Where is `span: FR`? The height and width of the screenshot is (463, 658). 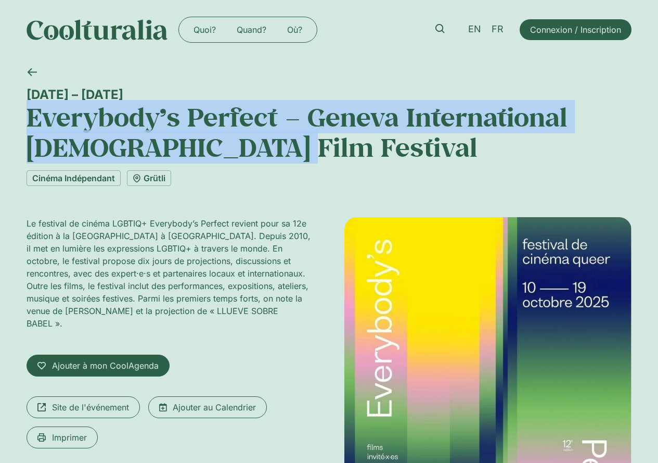
span: FR is located at coordinates (498, 29).